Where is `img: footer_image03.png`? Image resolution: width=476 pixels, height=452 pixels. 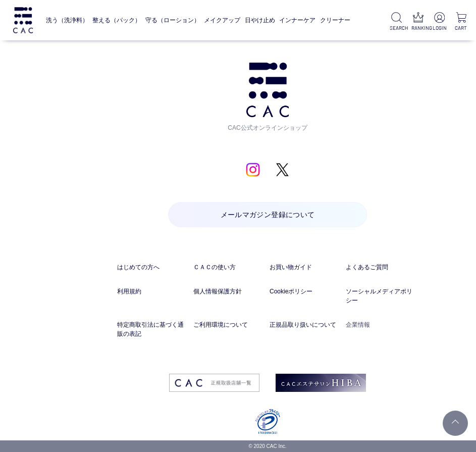 img: footer_image03.png is located at coordinates (214, 383).